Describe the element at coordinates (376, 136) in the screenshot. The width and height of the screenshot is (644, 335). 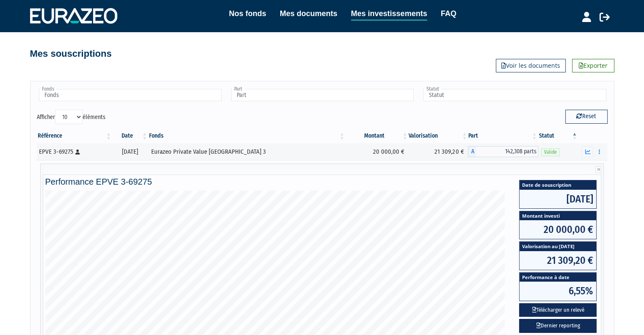
I see `th: Montant: activer pour trier la colonne par ordre croissant` at that location.